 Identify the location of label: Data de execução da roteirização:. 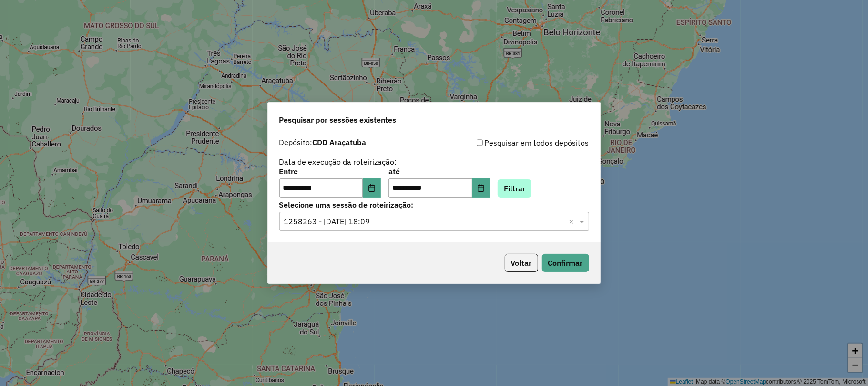
(338, 162).